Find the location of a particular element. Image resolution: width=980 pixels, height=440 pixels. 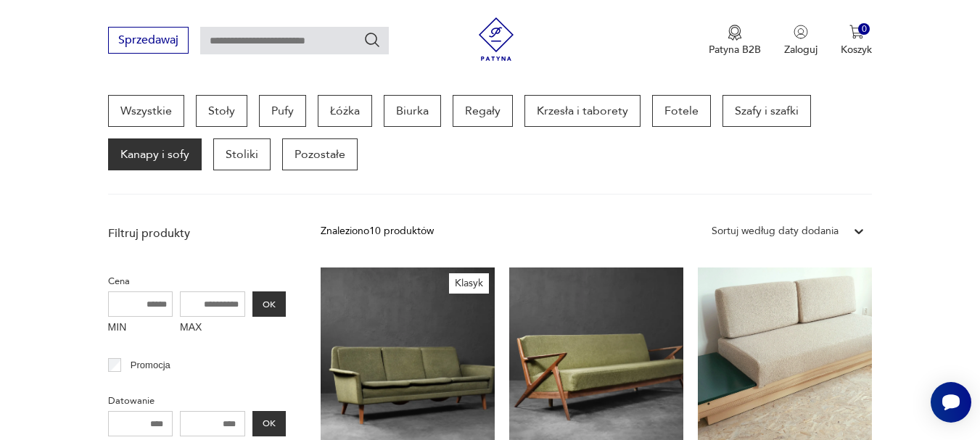

a: Stoliki is located at coordinates (241, 155).